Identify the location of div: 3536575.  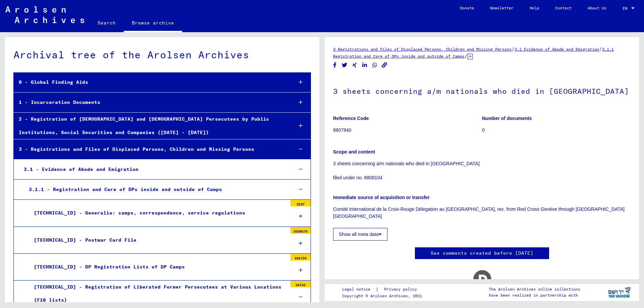
(300, 231).